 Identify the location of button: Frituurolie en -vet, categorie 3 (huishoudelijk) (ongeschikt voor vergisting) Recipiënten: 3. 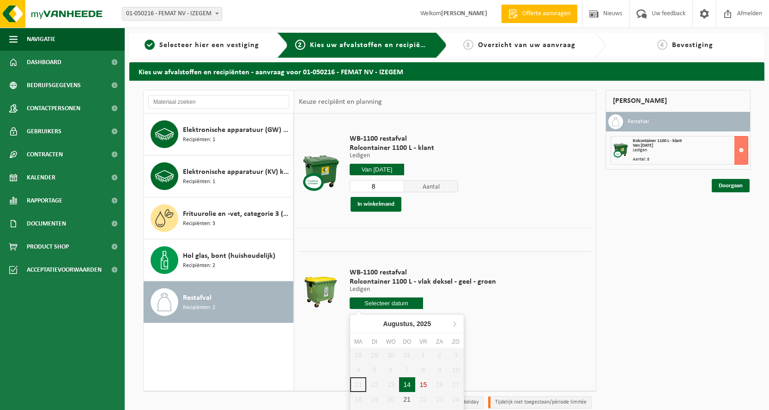
(218, 218).